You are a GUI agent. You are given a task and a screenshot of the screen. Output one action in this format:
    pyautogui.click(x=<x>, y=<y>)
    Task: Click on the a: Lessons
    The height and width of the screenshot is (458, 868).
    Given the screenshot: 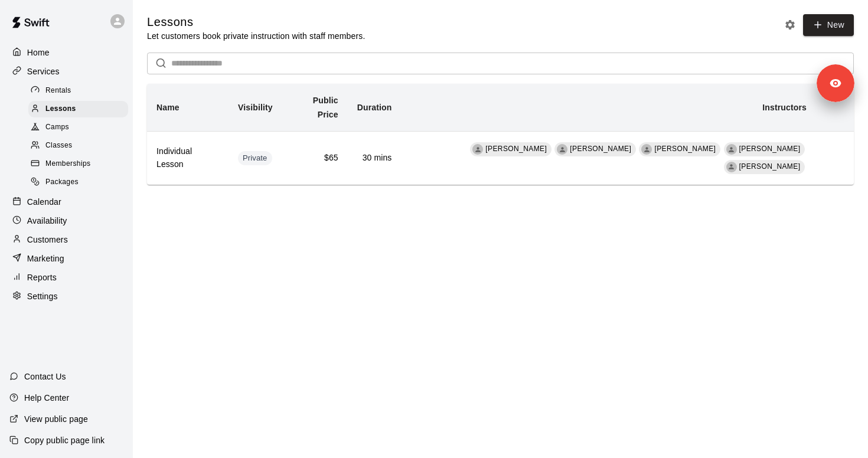 What is the action you would take?
    pyautogui.click(x=80, y=109)
    